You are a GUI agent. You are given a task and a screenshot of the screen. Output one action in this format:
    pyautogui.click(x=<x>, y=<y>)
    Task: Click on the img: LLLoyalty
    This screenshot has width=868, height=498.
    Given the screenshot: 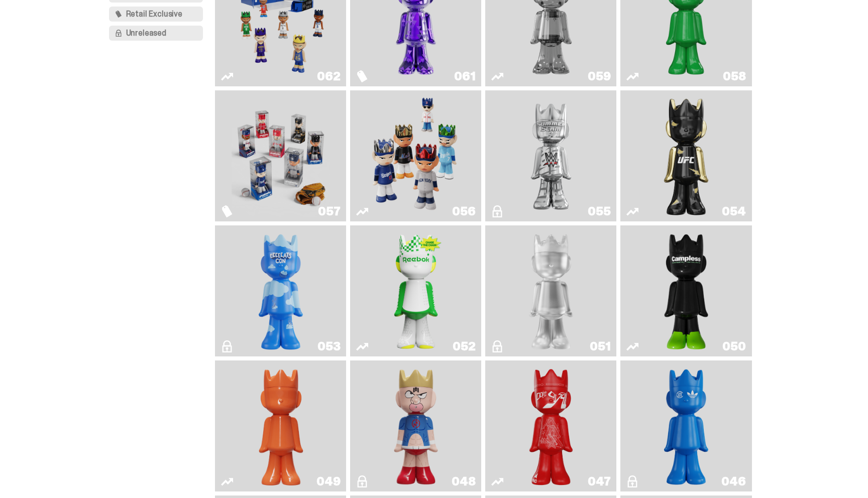 What is the action you would take?
    pyautogui.click(x=551, y=291)
    